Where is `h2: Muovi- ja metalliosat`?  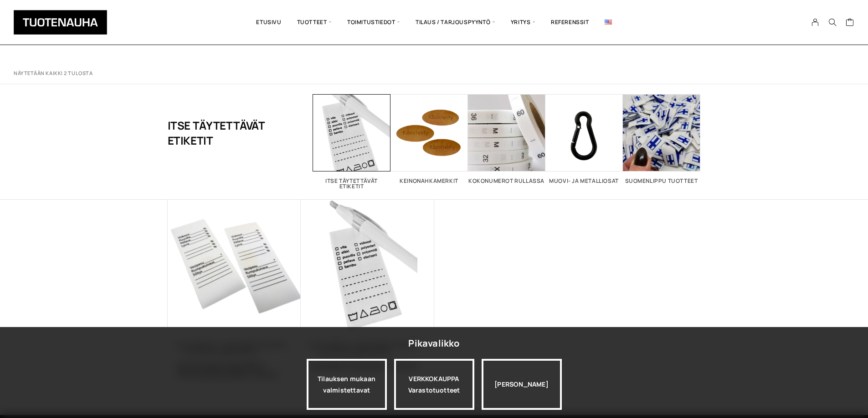 h2: Muovi- ja metalliosat is located at coordinates (584, 181).